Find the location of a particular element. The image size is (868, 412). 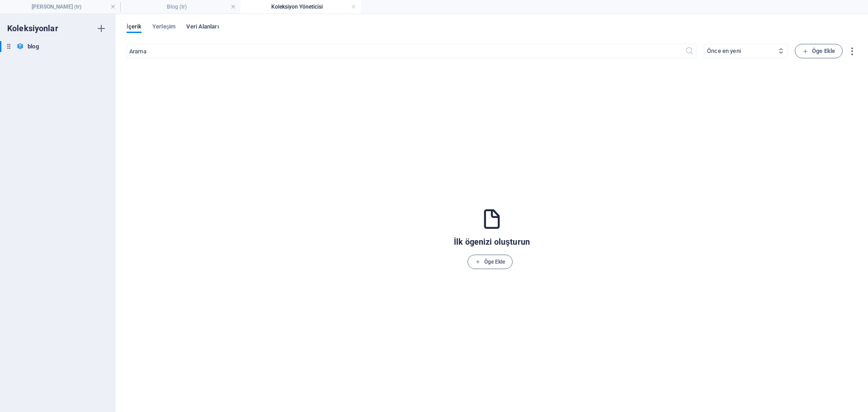

h6: İlk ögenizi oluşturun is located at coordinates (492, 242).